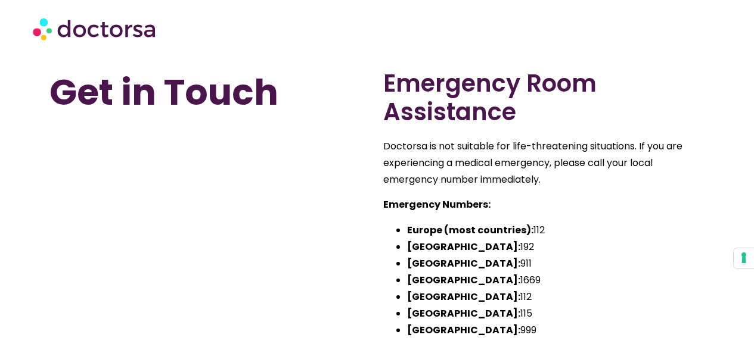 This screenshot has height=344, width=754. I want to click on h1: Get in Touch, so click(210, 92).